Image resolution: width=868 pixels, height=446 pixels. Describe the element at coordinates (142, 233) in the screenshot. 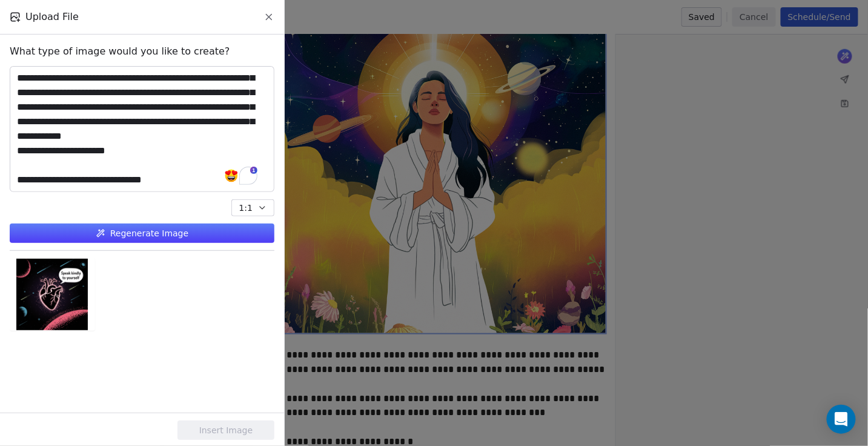

I see `button: Regenerate Image` at that location.